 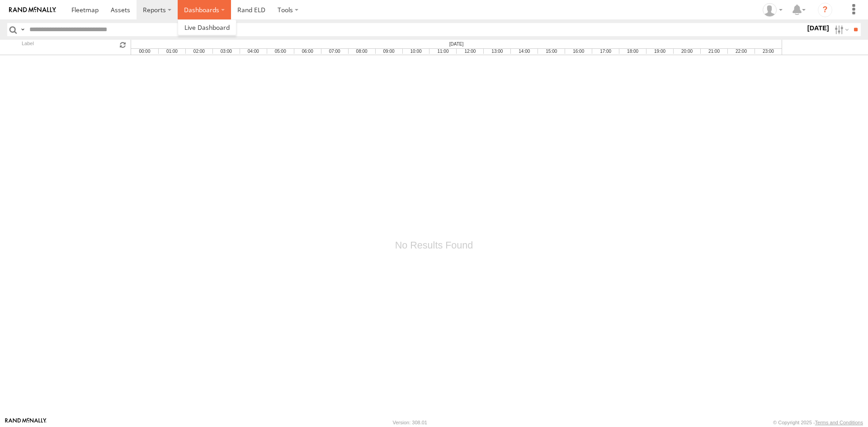 What do you see at coordinates (840, 29) in the screenshot?
I see `label: Search Filter Options` at bounding box center [840, 29].